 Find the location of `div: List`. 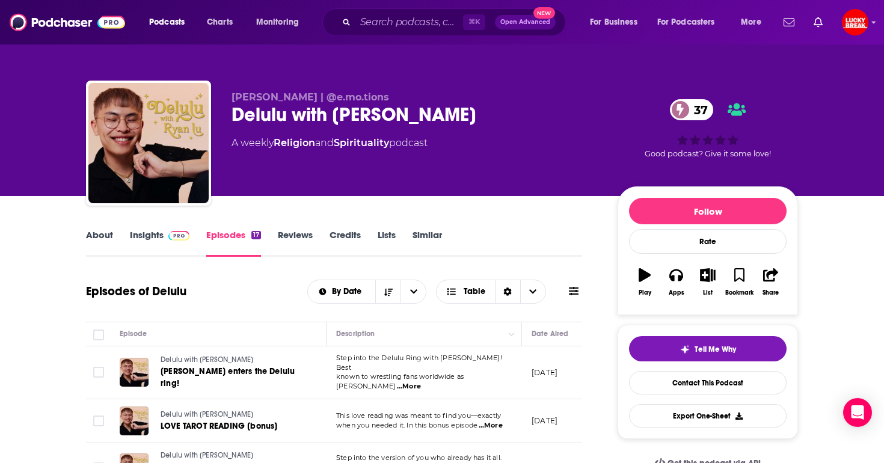

div: List is located at coordinates (708, 293).